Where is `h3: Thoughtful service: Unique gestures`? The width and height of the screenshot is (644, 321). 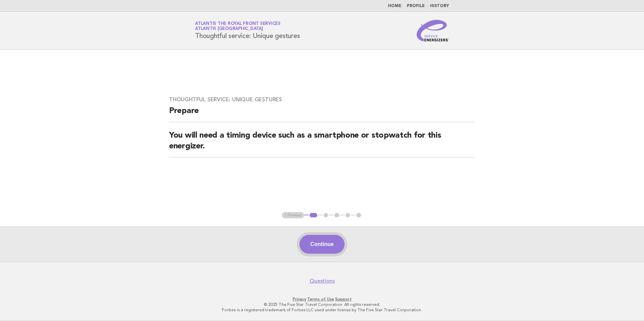
h3: Thoughtful service: Unique gestures is located at coordinates (322, 100).